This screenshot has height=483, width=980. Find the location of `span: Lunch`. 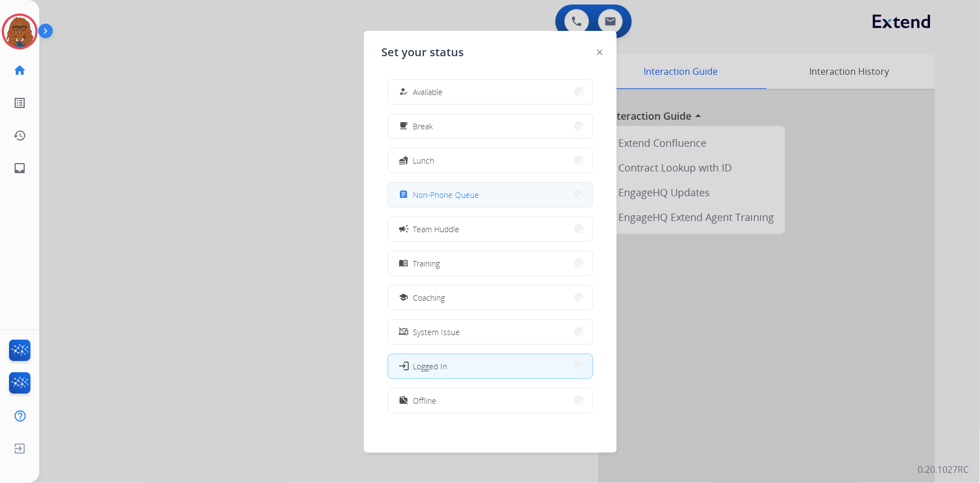

span: Lunch is located at coordinates (424, 160).